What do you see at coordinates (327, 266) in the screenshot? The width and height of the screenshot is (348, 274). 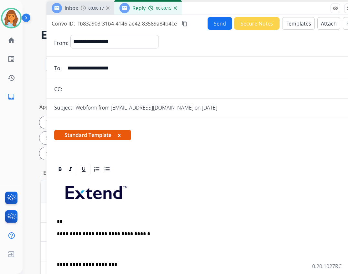 I see `p: 0.20.1027RC` at bounding box center [327, 266].